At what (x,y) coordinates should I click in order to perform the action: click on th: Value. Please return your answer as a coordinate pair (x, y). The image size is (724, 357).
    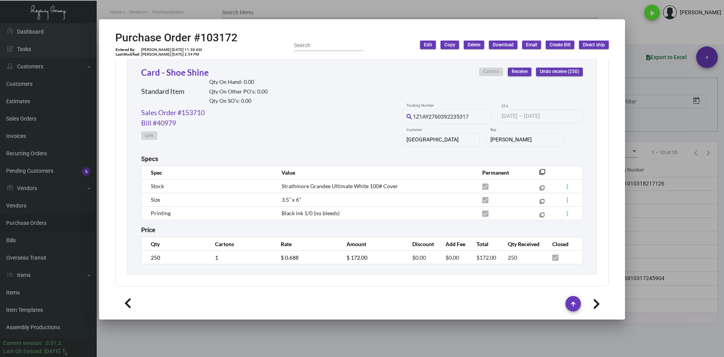
    Looking at the image, I should click on (374, 172).